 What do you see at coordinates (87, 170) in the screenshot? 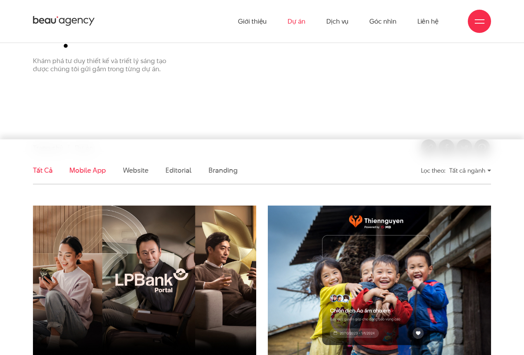
I see `a: Mobile app` at bounding box center [87, 170].